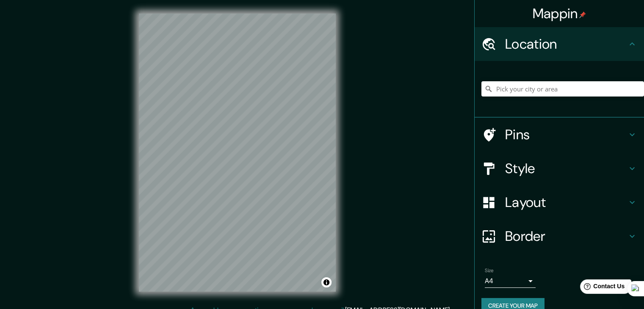  What do you see at coordinates (559, 13) in the screenshot?
I see `h4: Mappin` at bounding box center [559, 13].